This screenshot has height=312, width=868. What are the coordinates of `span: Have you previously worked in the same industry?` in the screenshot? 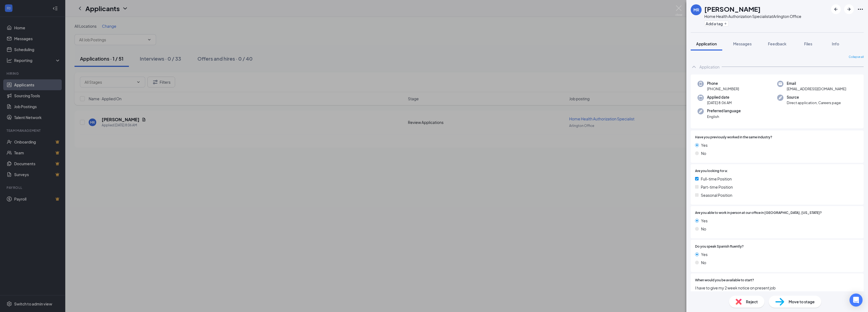 It's located at (734, 137).